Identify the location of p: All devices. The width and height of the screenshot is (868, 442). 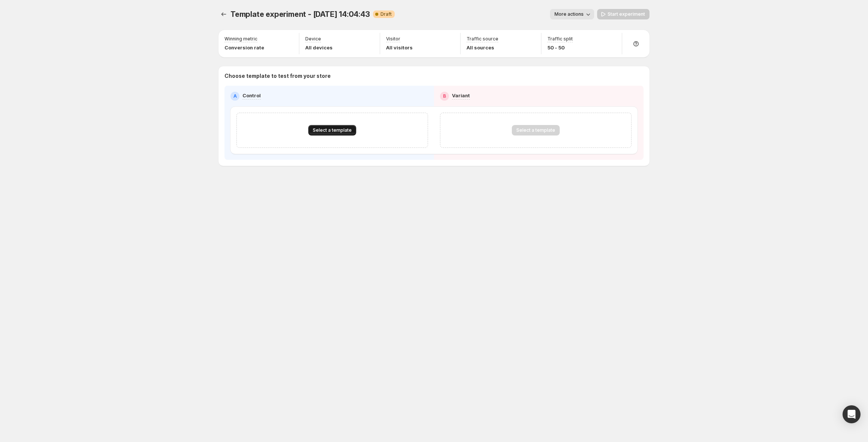
(319, 47).